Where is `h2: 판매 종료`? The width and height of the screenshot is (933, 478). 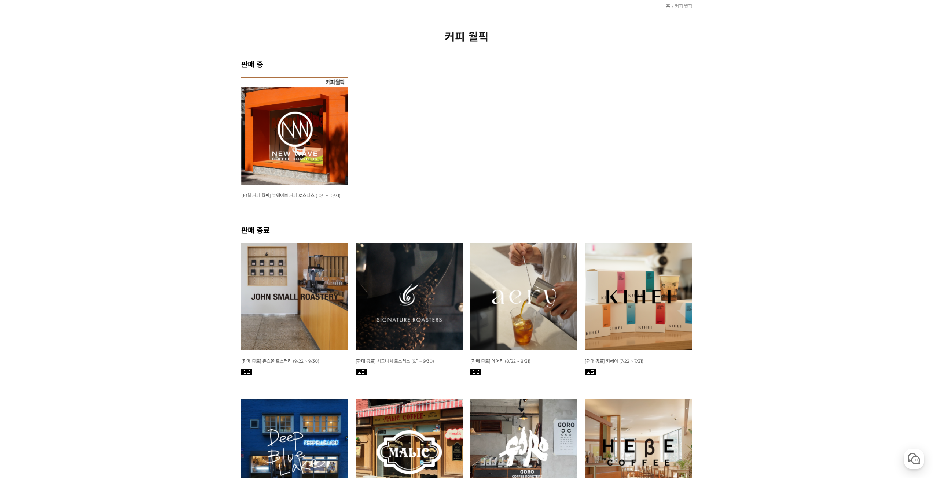
h2: 판매 종료 is located at coordinates (466, 230).